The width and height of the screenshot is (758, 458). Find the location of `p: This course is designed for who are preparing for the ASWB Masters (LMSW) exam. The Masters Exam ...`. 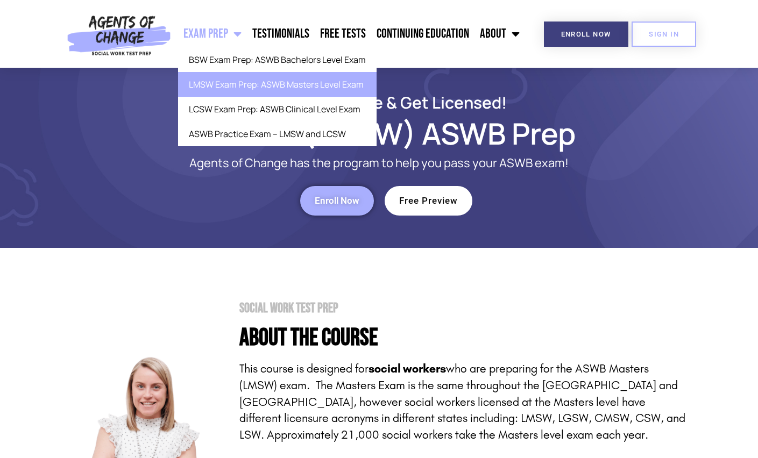

p: This course is designed for who are preparing for the ASWB Masters (LMSW) exam. The Masters Exam ... is located at coordinates (463, 402).